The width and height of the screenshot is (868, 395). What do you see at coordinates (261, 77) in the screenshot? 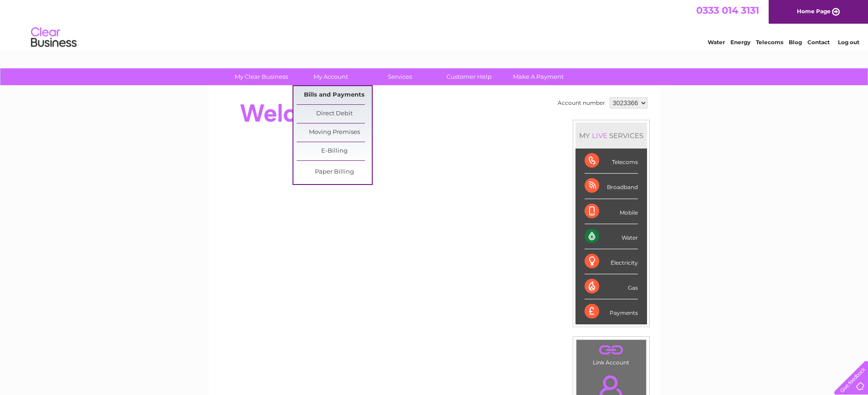
I see `a: My Clear Business` at bounding box center [261, 77].